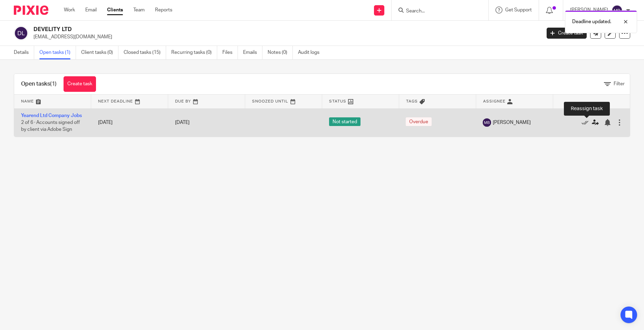 This screenshot has width=644, height=330. What do you see at coordinates (91, 10) in the screenshot?
I see `a: Email` at bounding box center [91, 10].